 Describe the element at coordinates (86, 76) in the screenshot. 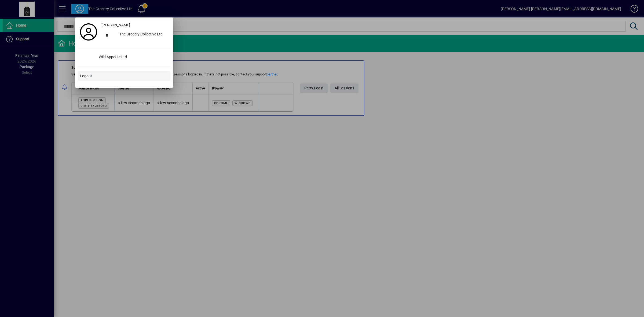

I see `span: Logout` at that location.